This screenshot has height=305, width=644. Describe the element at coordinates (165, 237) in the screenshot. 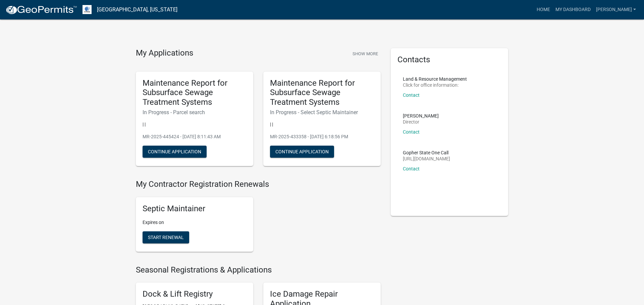

I see `button: Start Renewal` at that location.